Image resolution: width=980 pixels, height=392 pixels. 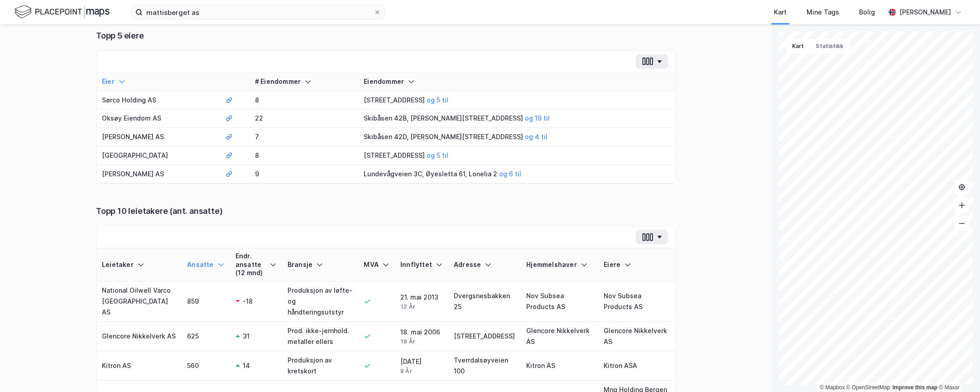 What do you see at coordinates (485, 301) in the screenshot?
I see `td: Dvergsnesbakken 25` at bounding box center [485, 301].